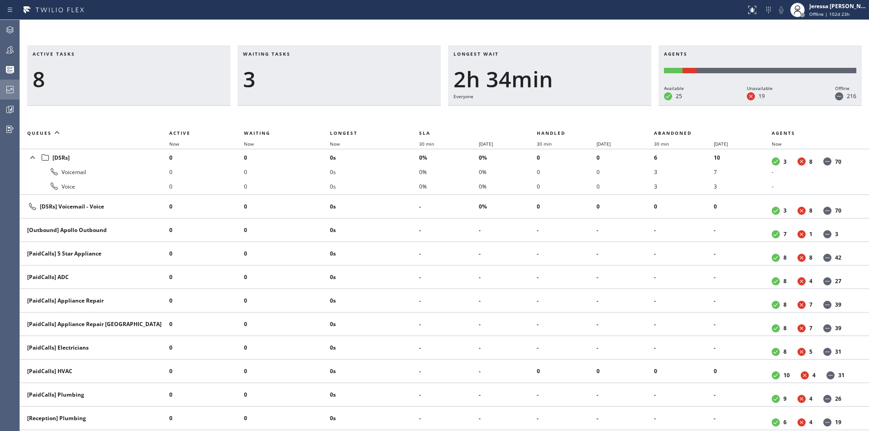 This screenshot has height=431, width=869. What do you see at coordinates (39, 133) in the screenshot?
I see `span: Queues` at bounding box center [39, 133].